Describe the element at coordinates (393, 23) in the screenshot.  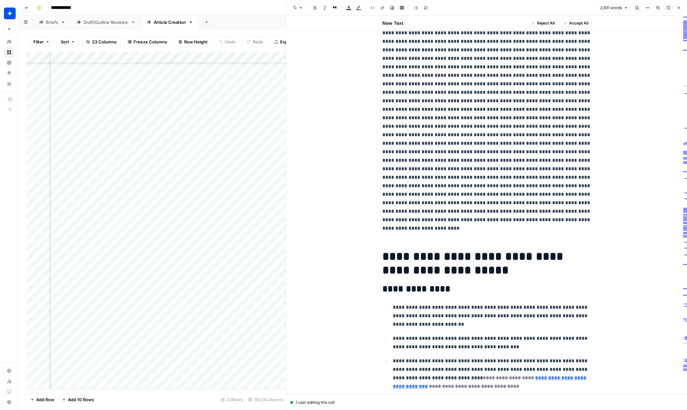
I see `h2: New Text` at that location.